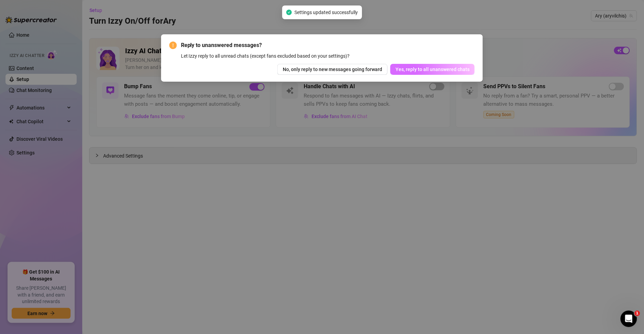  I want to click on span: check-circle, so click(289, 12).